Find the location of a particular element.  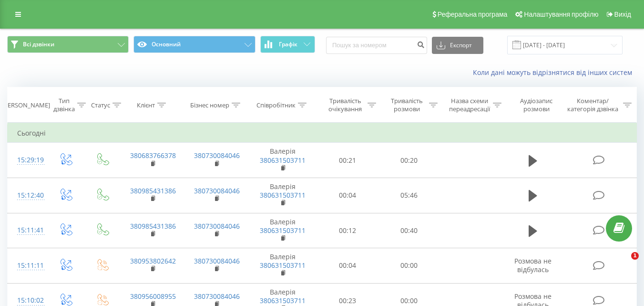

td: Сьогодні is located at coordinates (323, 133).